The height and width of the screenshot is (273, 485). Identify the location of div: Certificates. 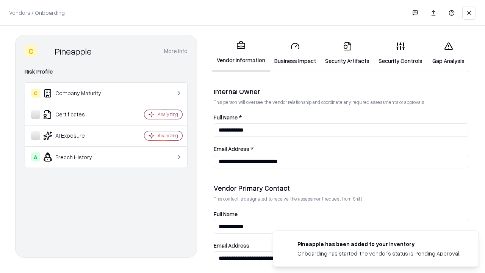
(76, 114).